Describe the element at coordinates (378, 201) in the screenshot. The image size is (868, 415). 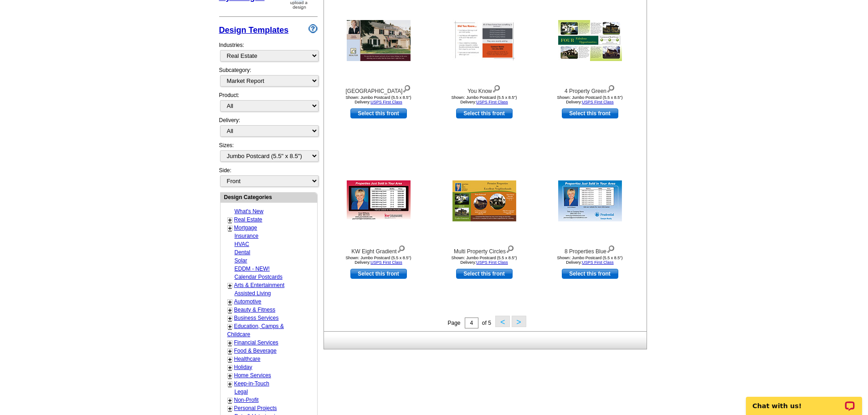
I see `img: KW Eight Gradient` at that location.